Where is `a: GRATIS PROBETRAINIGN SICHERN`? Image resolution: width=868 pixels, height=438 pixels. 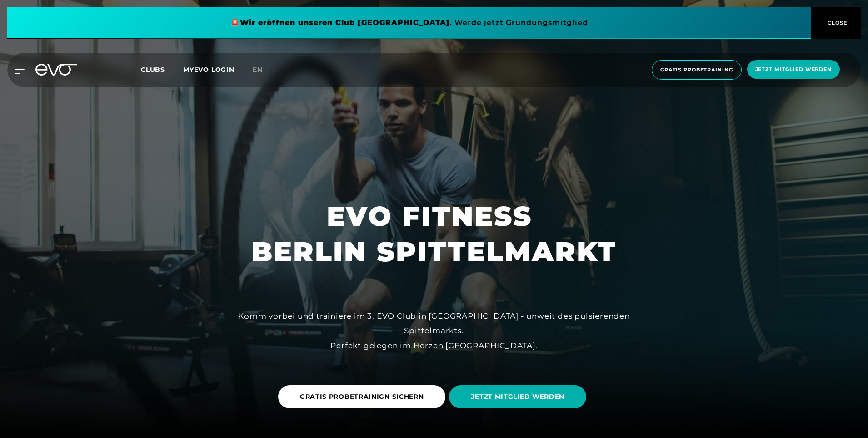 a: GRATIS PROBETRAINIGN SICHERN is located at coordinates (364, 396).